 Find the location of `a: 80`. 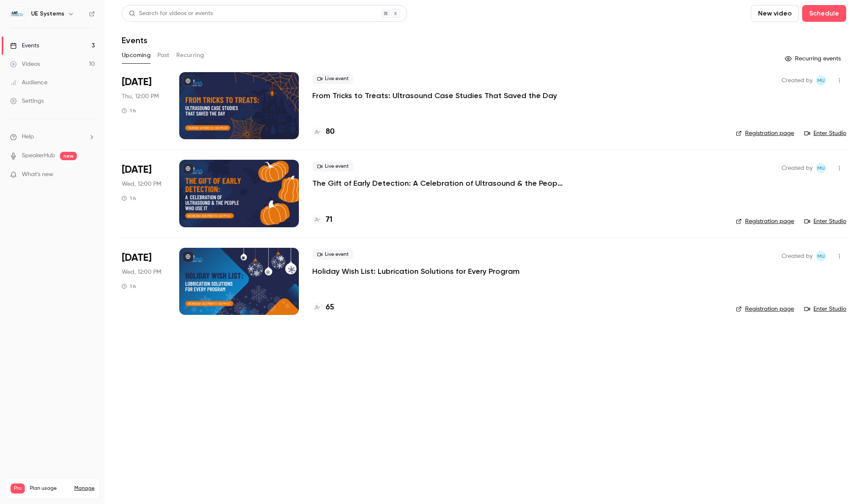

a: 80 is located at coordinates (323, 131).